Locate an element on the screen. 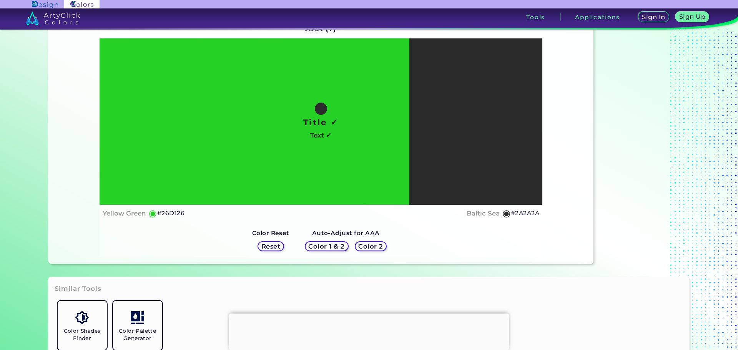 Image resolution: width=738 pixels, height=350 pixels. h5: Color 1 & 2 is located at coordinates (326, 246).